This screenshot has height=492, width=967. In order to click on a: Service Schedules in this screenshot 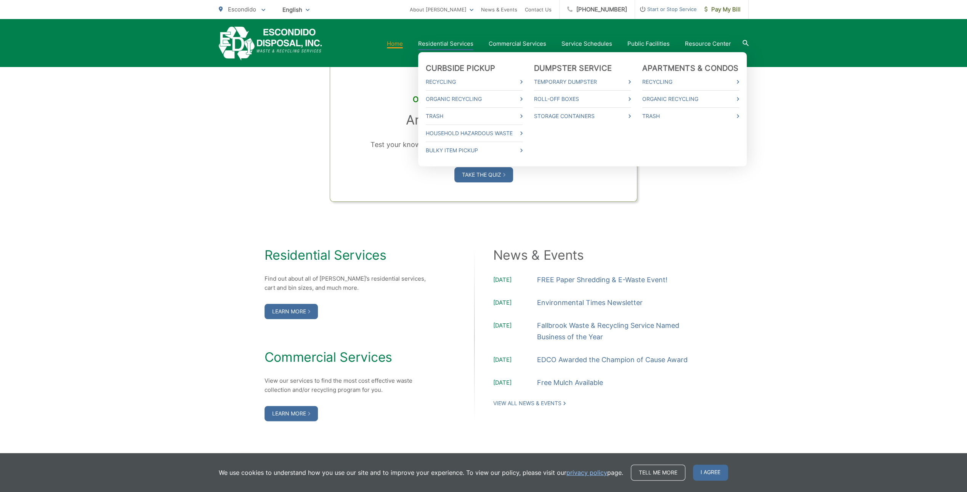, I will do `click(587, 44)`.